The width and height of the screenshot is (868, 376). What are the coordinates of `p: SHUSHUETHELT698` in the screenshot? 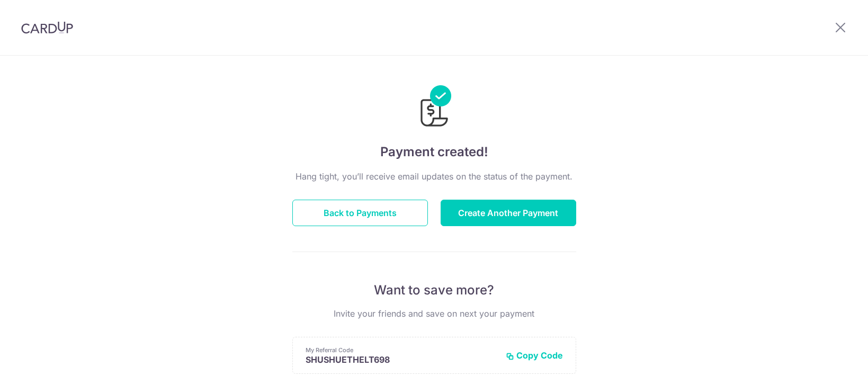 It's located at (401, 360).